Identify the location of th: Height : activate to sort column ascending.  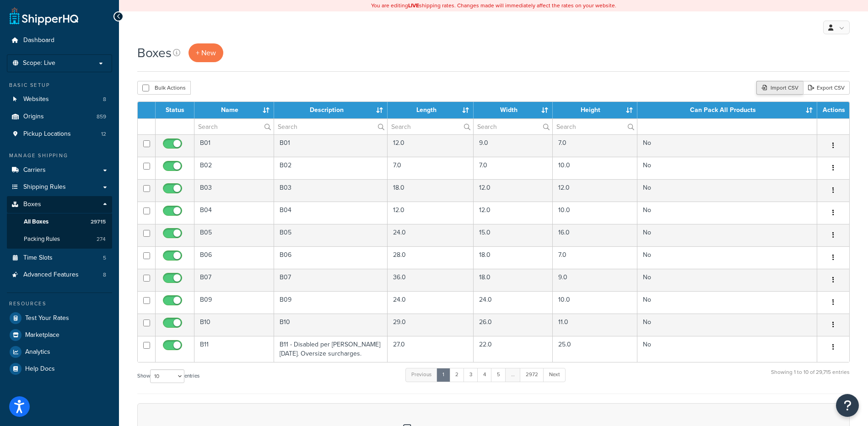
(595, 110).